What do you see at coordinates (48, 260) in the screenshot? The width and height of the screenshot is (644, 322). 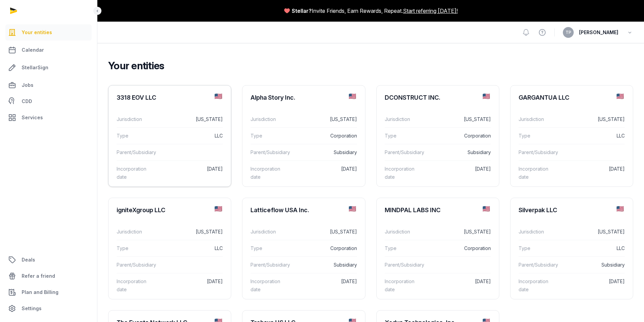 I see `a: Deals` at bounding box center [48, 260].